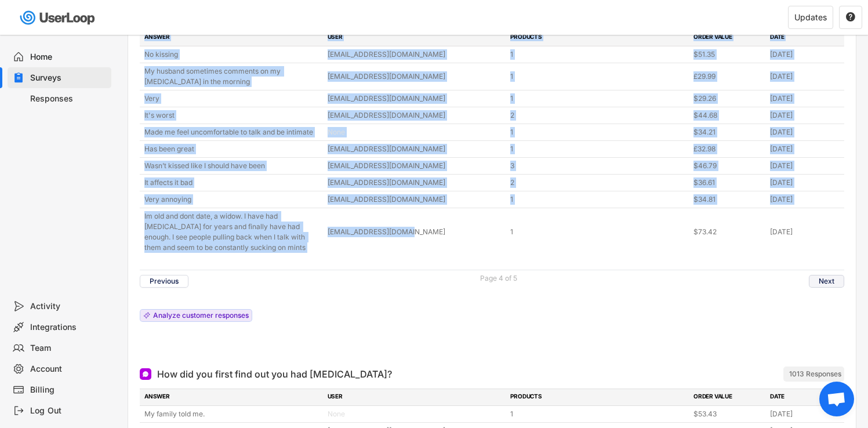  Describe the element at coordinates (145, 375) in the screenshot. I see `img: Open Ended` at that location.